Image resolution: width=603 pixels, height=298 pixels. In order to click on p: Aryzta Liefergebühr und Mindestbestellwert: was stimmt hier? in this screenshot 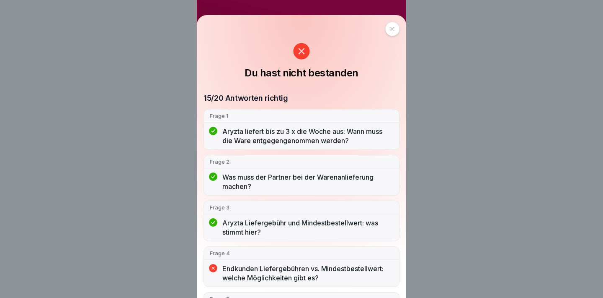, I will do `click(308, 227)`.